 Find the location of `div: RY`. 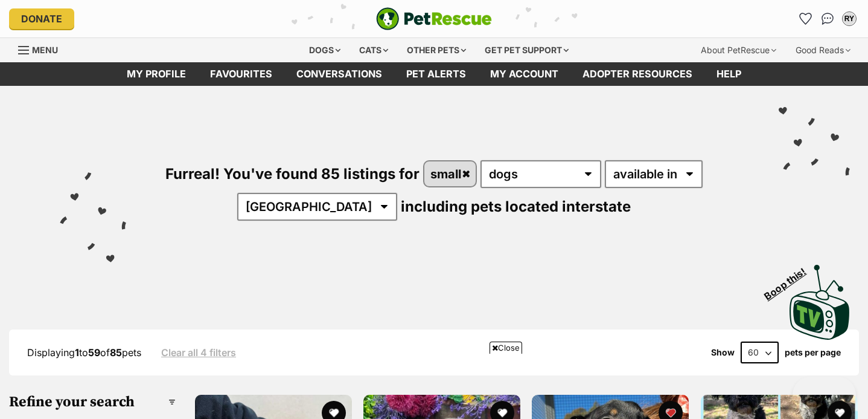

div: RY is located at coordinates (849, 19).